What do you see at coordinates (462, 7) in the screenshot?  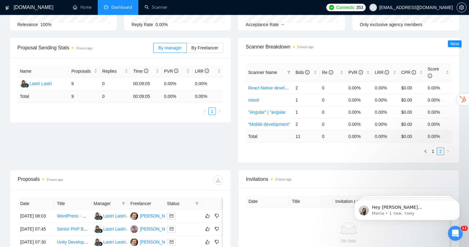 I see `a: setting` at bounding box center [462, 7].